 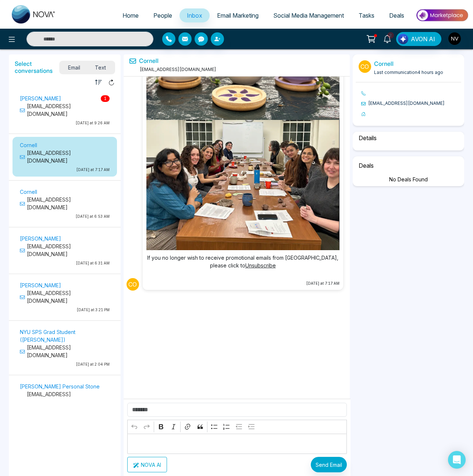 What do you see at coordinates (105, 99) in the screenshot?
I see `span: 1` at bounding box center [105, 99].